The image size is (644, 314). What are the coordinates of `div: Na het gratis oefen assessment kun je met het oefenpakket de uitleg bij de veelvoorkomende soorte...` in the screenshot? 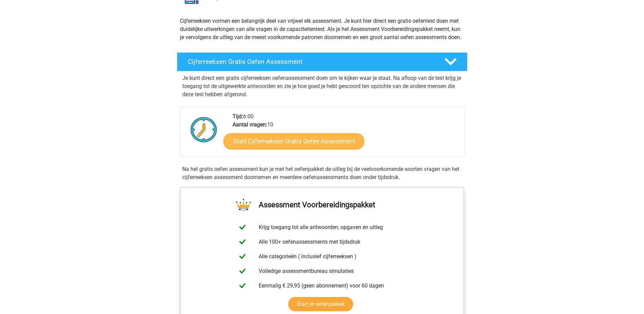 It's located at (322, 173).